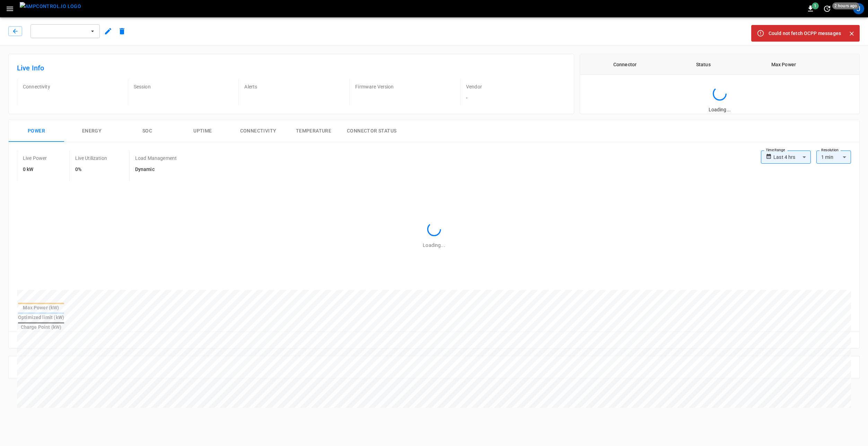  Describe the element at coordinates (804, 33) in the screenshot. I see `div: Could not fetch OCPP messages` at that location.